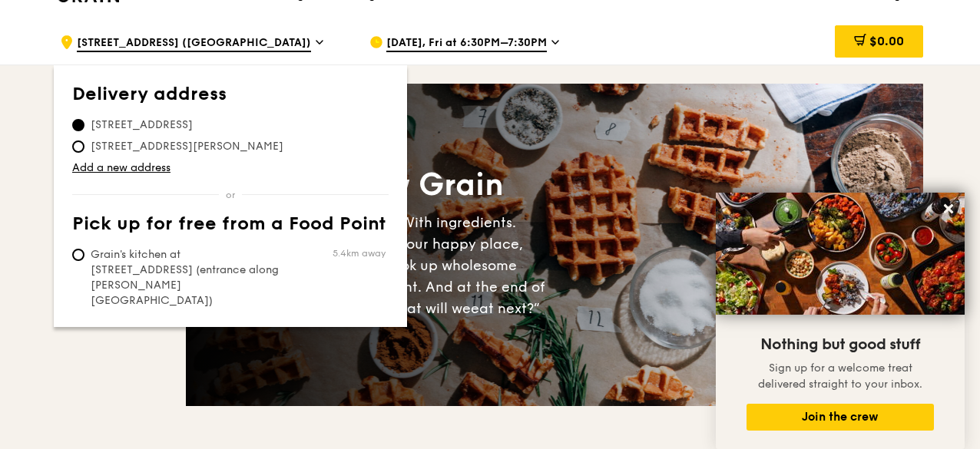 Image resolution: width=980 pixels, height=449 pixels. Describe the element at coordinates (886, 41) in the screenshot. I see `span: $0.00` at that location.